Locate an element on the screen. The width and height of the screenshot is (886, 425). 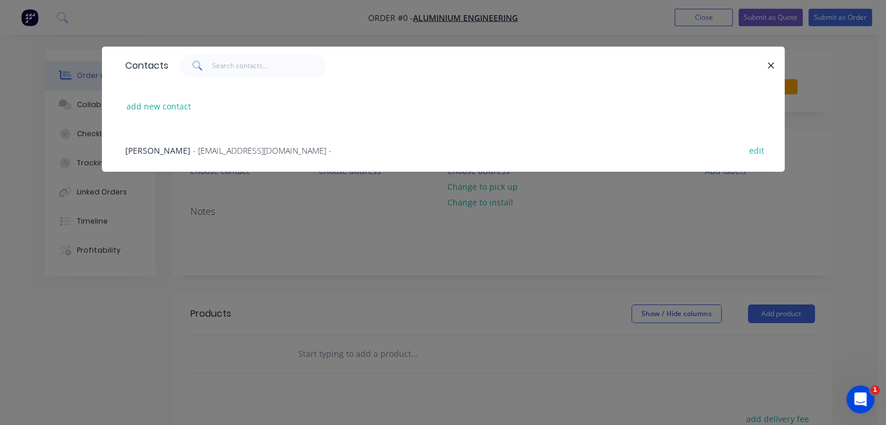
button: edit is located at coordinates (756, 150).